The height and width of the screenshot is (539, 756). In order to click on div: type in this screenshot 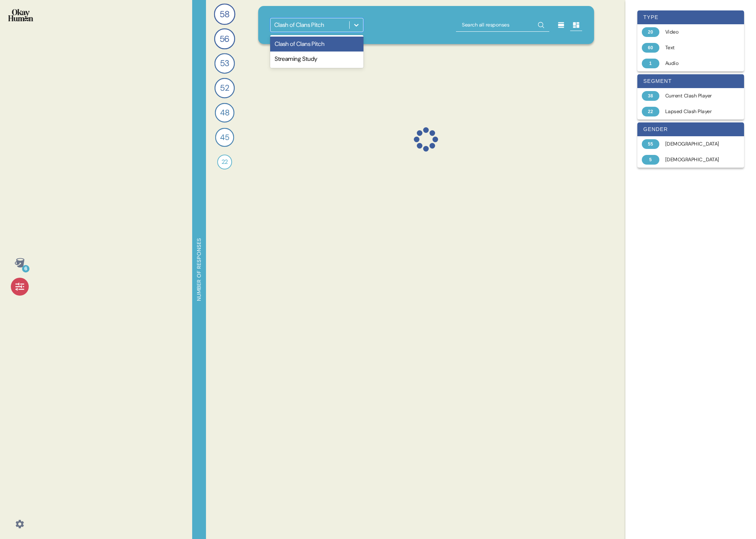, I will do `click(691, 17)`.